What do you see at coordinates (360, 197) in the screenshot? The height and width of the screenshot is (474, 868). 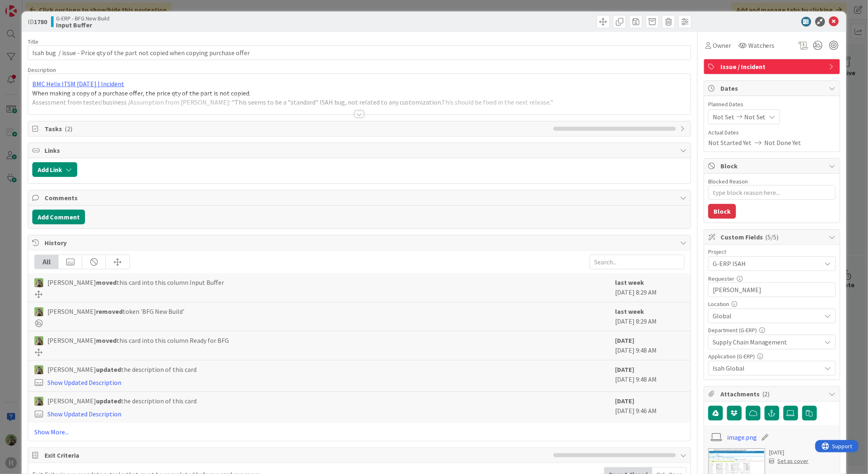 I see `span: Comments` at bounding box center [360, 197].